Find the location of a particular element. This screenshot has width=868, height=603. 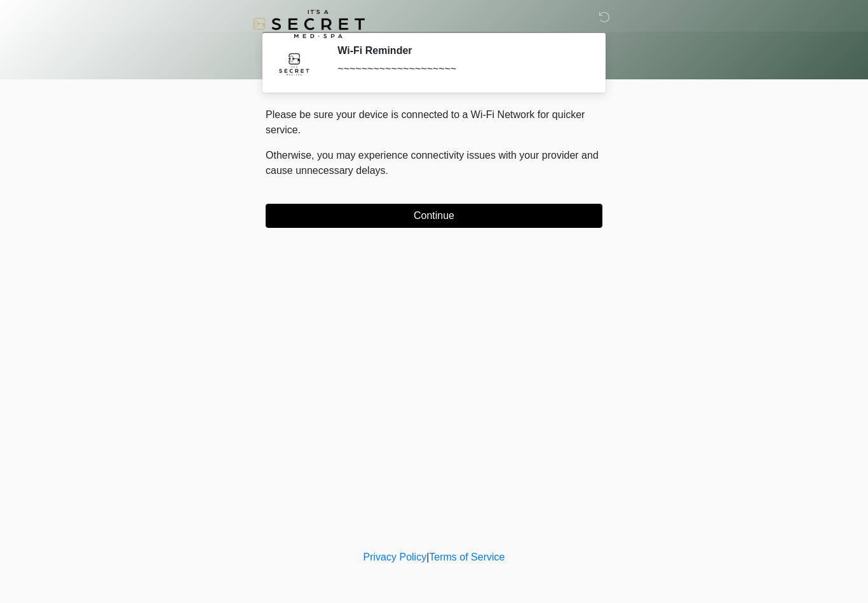

h2: Wi-Fi Reminder is located at coordinates (460, 50).